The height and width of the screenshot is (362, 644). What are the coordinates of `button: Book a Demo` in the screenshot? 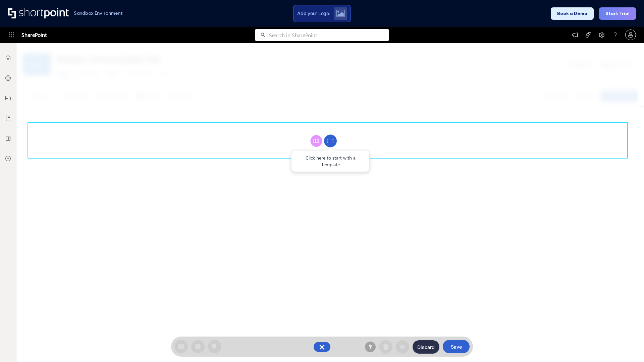 It's located at (572, 13).